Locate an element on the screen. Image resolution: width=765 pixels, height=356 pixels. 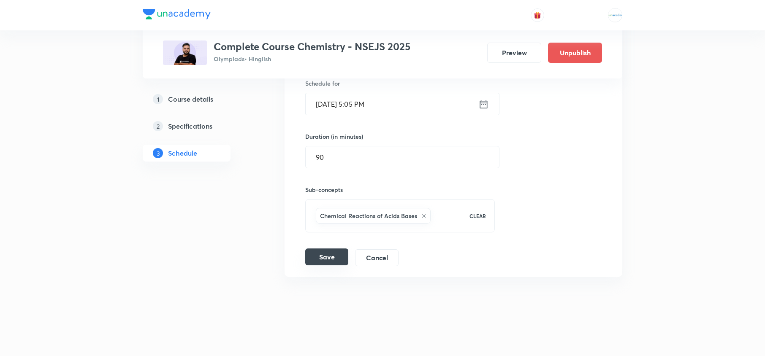
h5: Specifications is located at coordinates (190, 126).